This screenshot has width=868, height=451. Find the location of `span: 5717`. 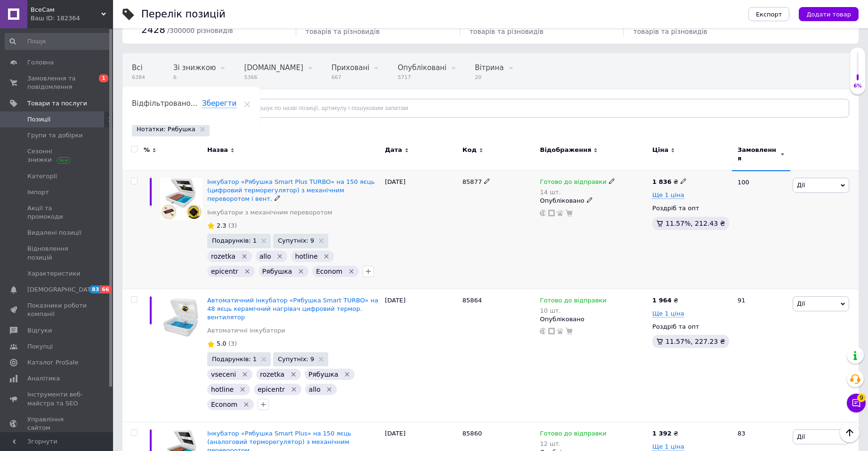

span: 5717 is located at coordinates (422, 77).